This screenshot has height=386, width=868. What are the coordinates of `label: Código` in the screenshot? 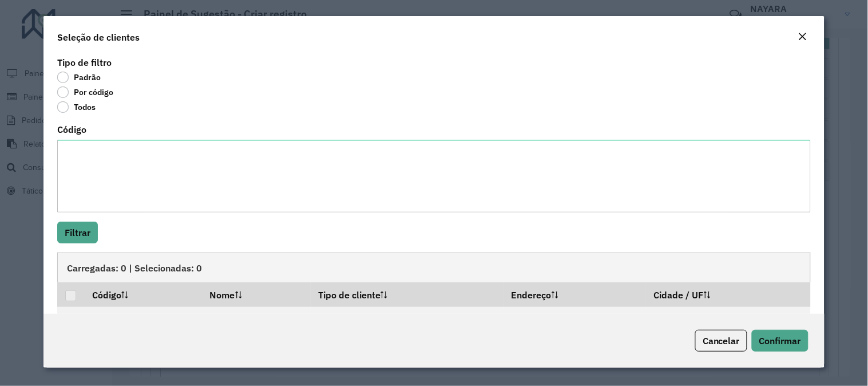 It's located at (72, 129).